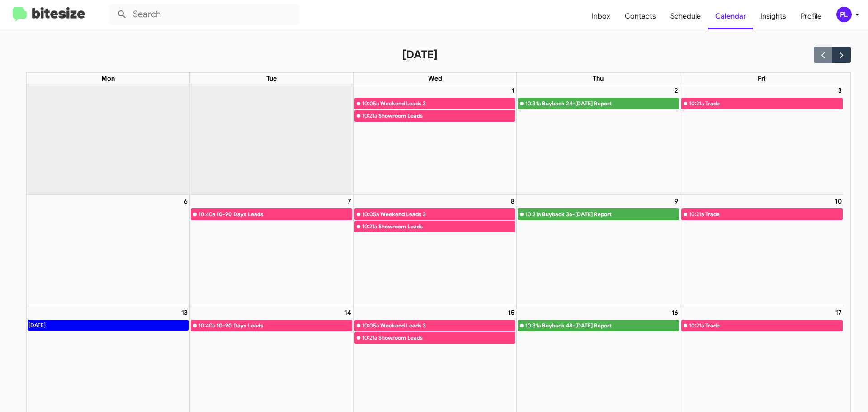 The image size is (868, 412). Describe the element at coordinates (271, 78) in the screenshot. I see `a: Tuesday` at that location.